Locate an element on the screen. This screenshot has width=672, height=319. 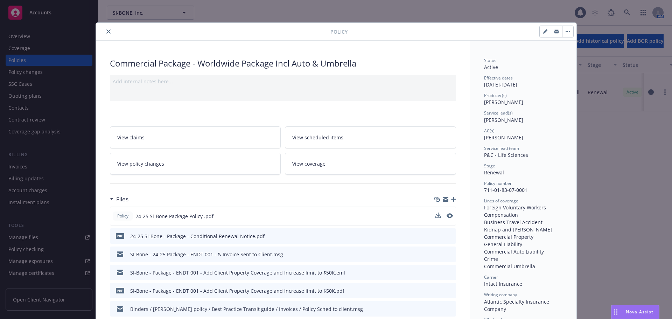
div: 24-25 Si-Bone - Package - Conditional Renewal Notice.pdf is located at coordinates (198, 236).